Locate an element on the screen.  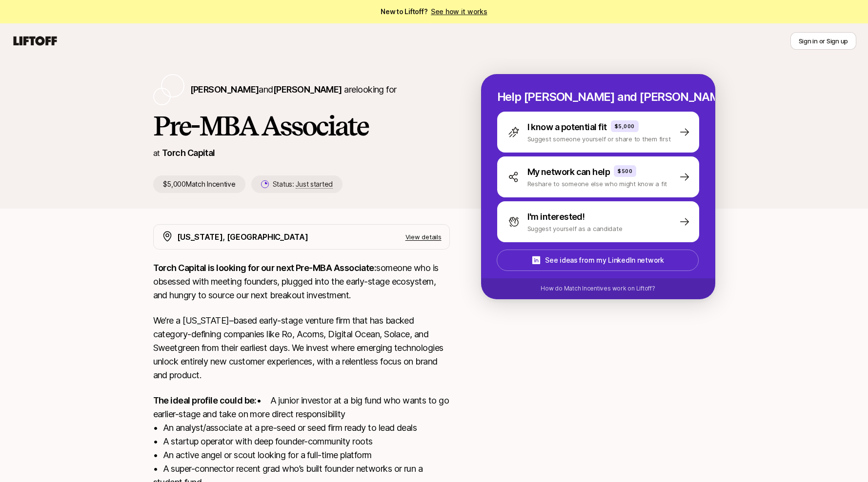
p: Suggest someone yourself or share to them first is located at coordinates (599, 139).